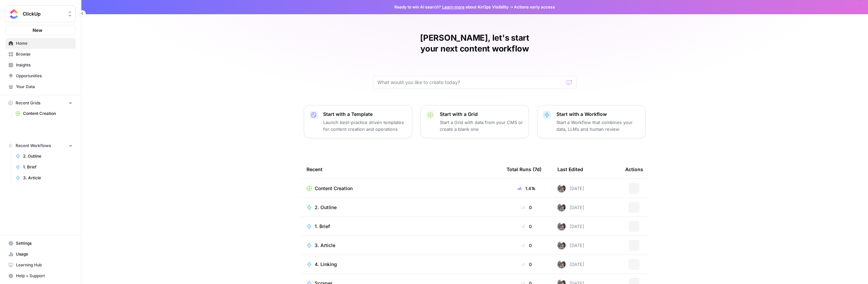  I want to click on a: Usage, so click(40, 254).